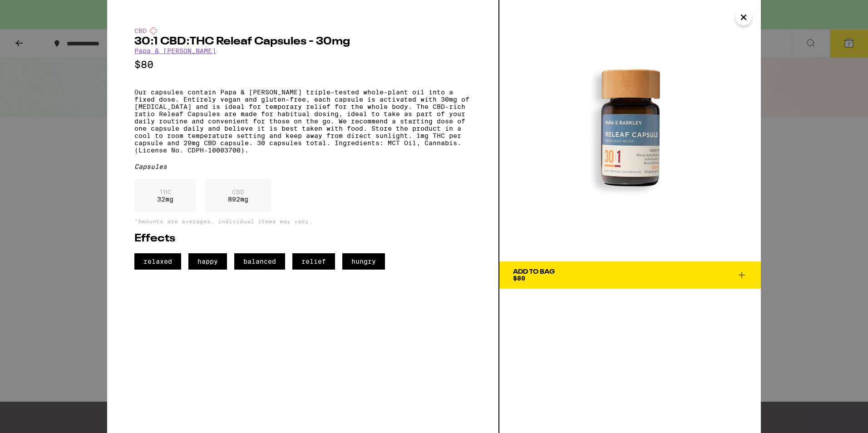  Describe the element at coordinates (313, 261) in the screenshot. I see `span: relief` at that location.